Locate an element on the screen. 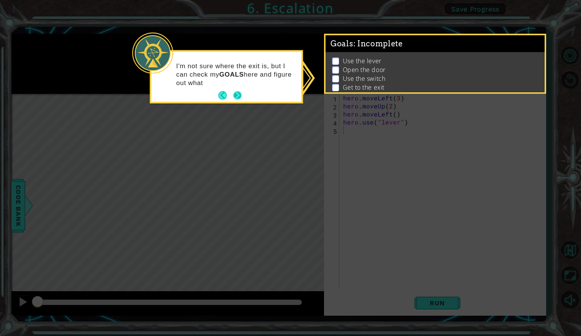  span: : Incomplete is located at coordinates (378, 44).